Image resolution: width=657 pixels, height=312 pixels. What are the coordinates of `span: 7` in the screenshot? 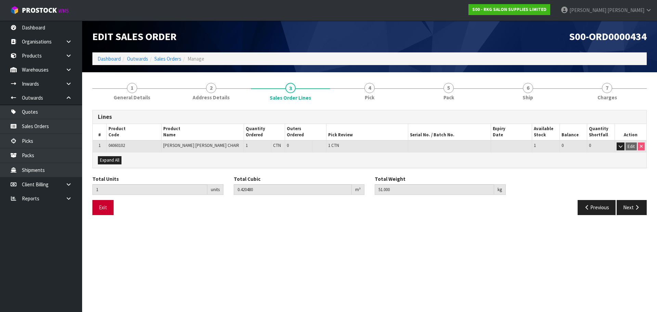 It's located at (607, 88).